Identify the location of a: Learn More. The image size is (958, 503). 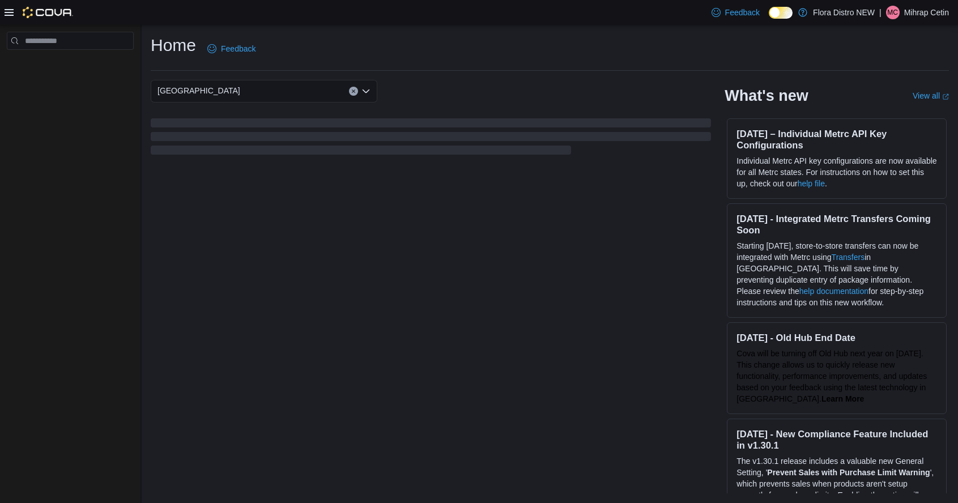
(842, 399).